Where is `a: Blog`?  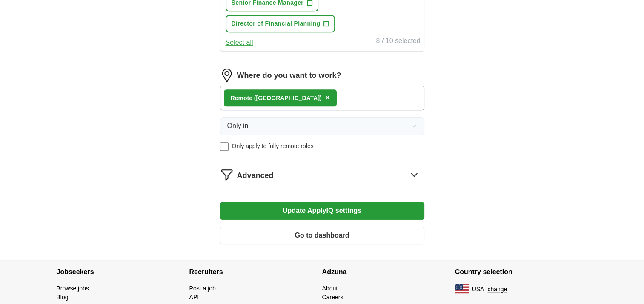
a: Blog is located at coordinates (63, 297).